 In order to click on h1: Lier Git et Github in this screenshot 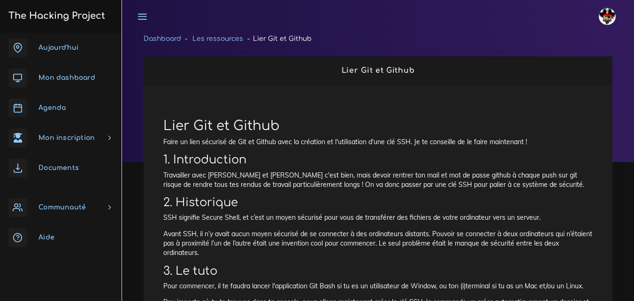, I will do `click(378, 126)`.